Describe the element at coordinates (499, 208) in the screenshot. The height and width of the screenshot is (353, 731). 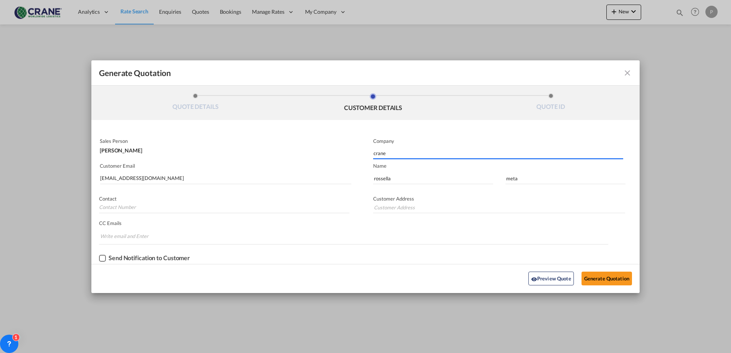
I see `input: Customer Address` at that location.